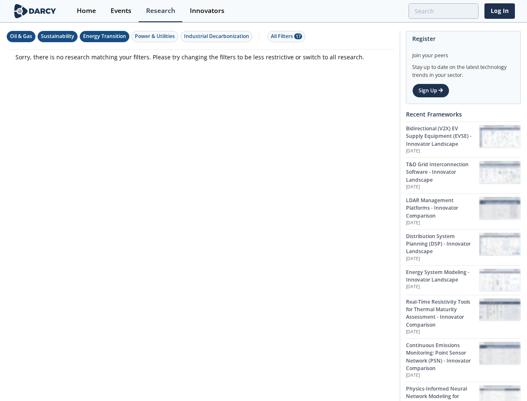  I want to click on div: T&D Grid Interconnection Software - Innovator Landscape, so click(442, 172).